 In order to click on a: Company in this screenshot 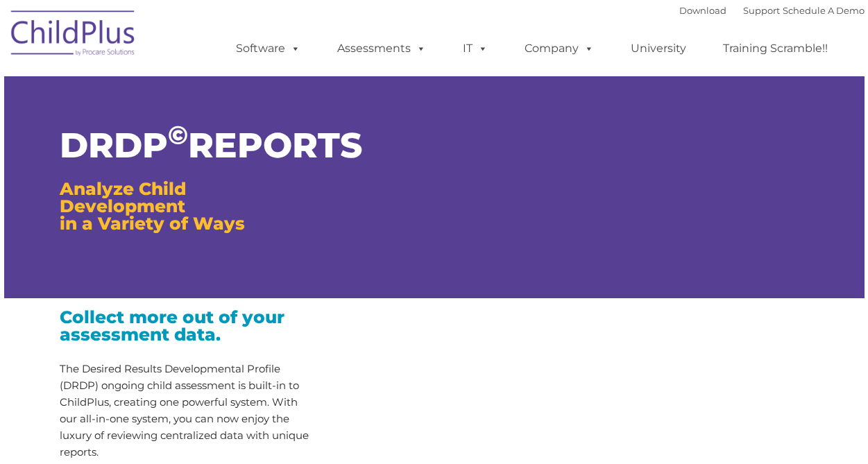, I will do `click(559, 49)`.